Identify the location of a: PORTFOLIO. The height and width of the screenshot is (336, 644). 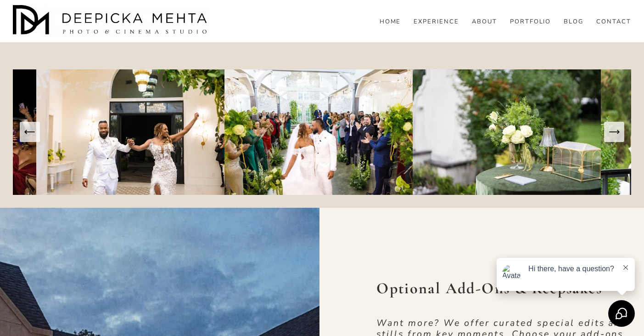
(531, 22).